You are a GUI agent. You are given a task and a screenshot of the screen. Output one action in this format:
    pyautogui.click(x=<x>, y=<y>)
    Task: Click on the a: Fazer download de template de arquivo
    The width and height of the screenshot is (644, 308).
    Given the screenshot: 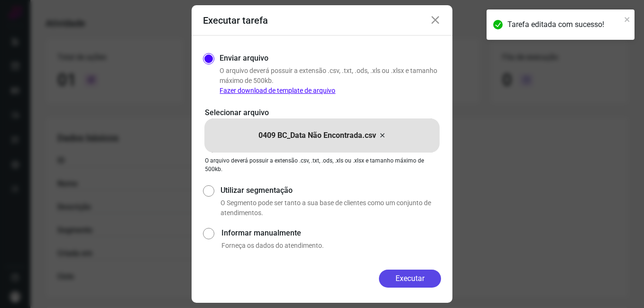 What is the action you would take?
    pyautogui.click(x=277, y=91)
    